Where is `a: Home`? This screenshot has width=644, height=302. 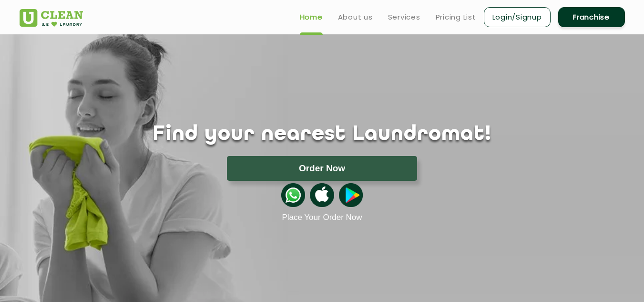
a: Home is located at coordinates (311, 17).